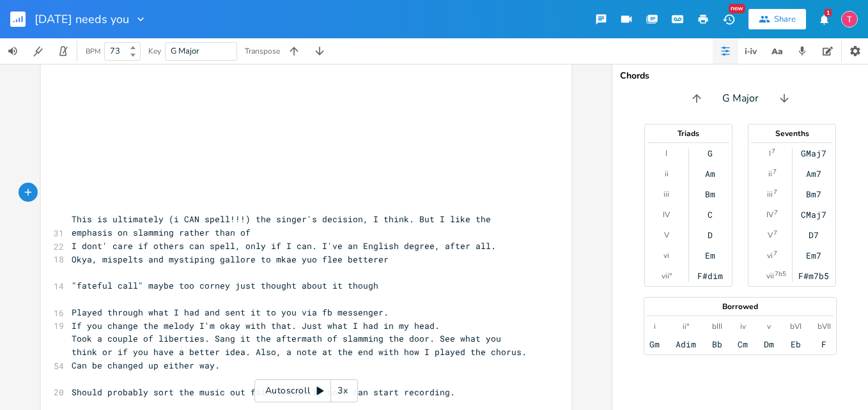 Image resolution: width=868 pixels, height=410 pixels. I want to click on div: Bm, so click(710, 194).